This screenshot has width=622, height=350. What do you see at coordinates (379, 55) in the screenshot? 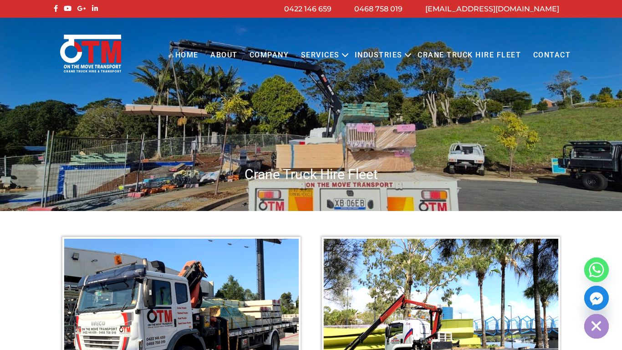
I see `a: Industries` at bounding box center [379, 55].